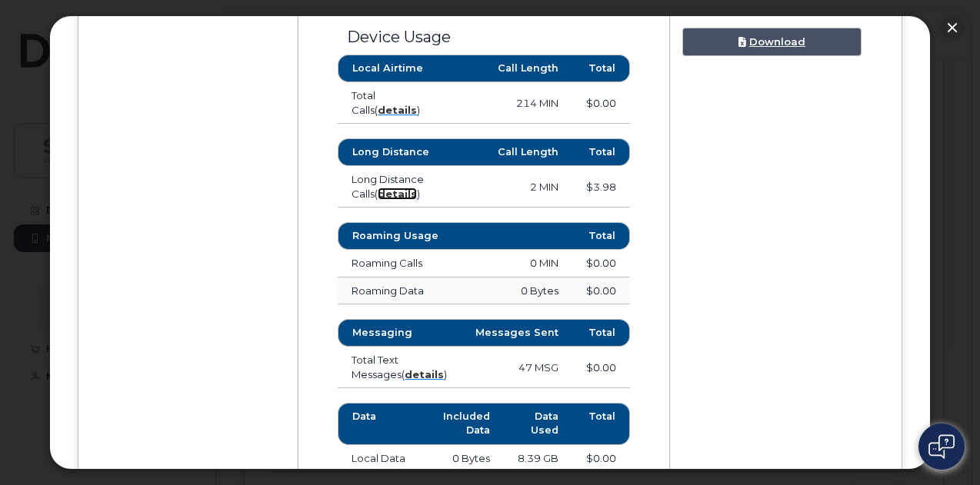 This screenshot has width=980, height=485. I want to click on img: Open chat, so click(941, 447).